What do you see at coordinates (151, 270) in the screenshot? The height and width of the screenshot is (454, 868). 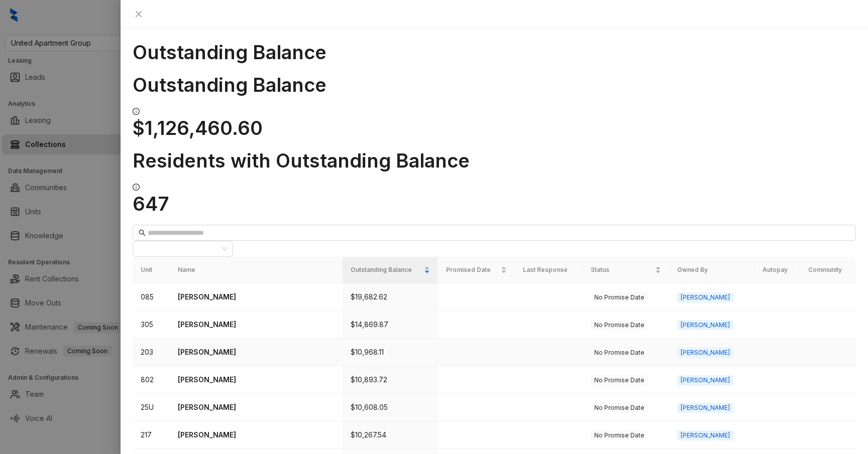 I see `th: Unit` at bounding box center [151, 270].